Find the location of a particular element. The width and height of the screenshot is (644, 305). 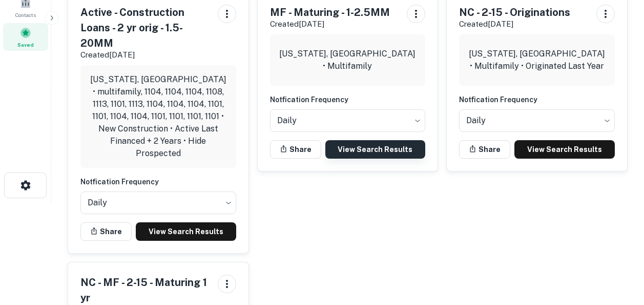

h5: NC - 2-15 - Originations is located at coordinates (515, 12).